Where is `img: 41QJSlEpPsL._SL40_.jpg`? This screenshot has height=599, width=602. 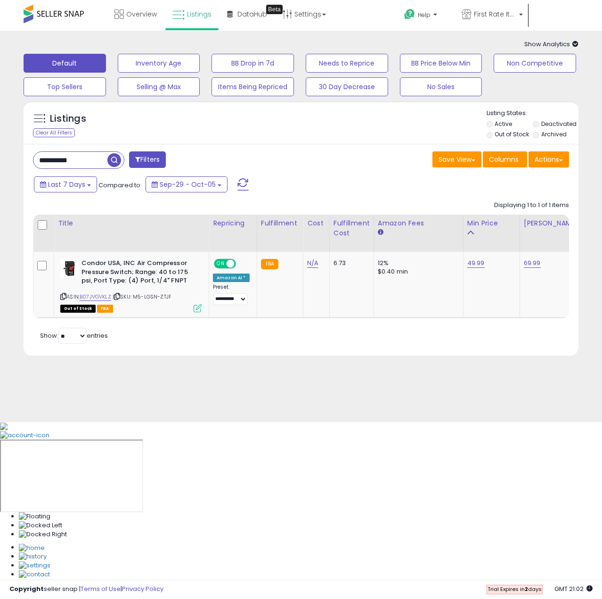
img: 41QJSlEpPsL._SL40_.jpg is located at coordinates (70, 268).